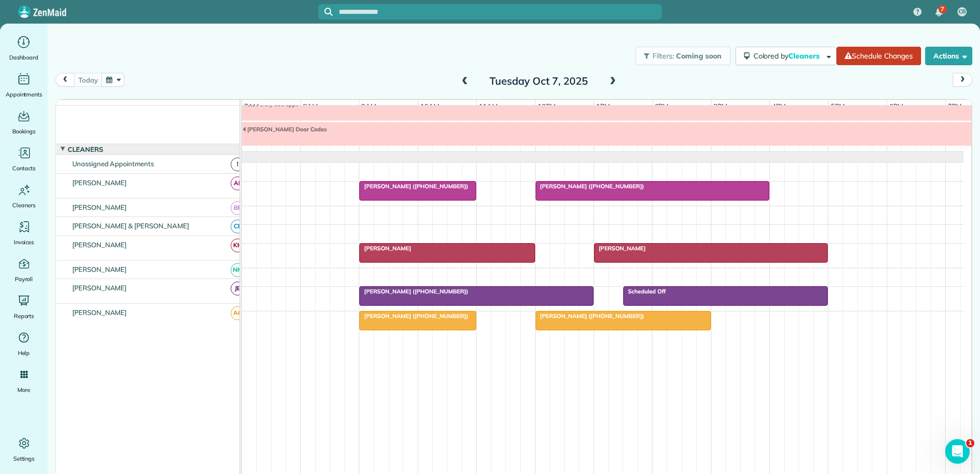  Describe the element at coordinates (24, 58) in the screenshot. I see `span: Dashboard` at that location.